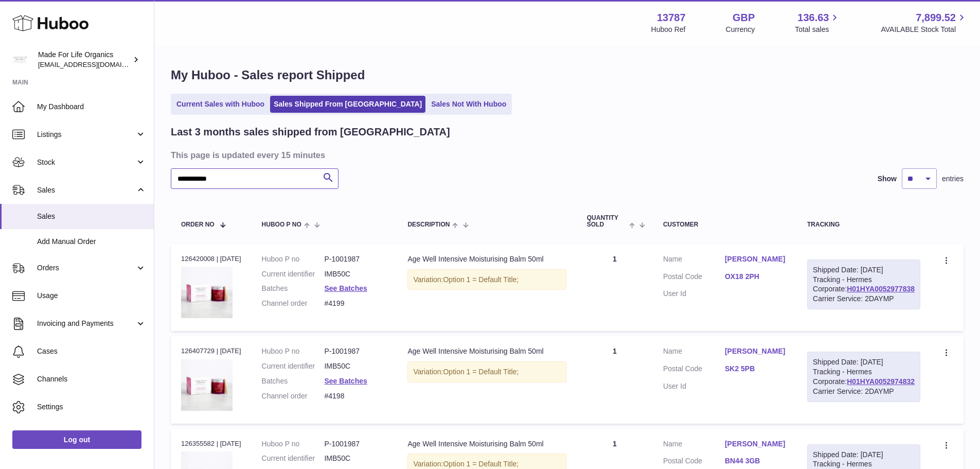  What do you see at coordinates (84, 60) in the screenshot?
I see `div: Made For Life Organics` at bounding box center [84, 60].